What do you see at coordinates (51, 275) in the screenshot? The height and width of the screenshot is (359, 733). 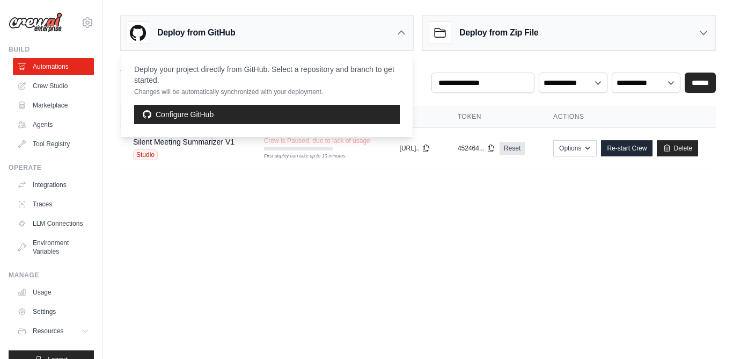 I see `div: Manage` at bounding box center [51, 275].